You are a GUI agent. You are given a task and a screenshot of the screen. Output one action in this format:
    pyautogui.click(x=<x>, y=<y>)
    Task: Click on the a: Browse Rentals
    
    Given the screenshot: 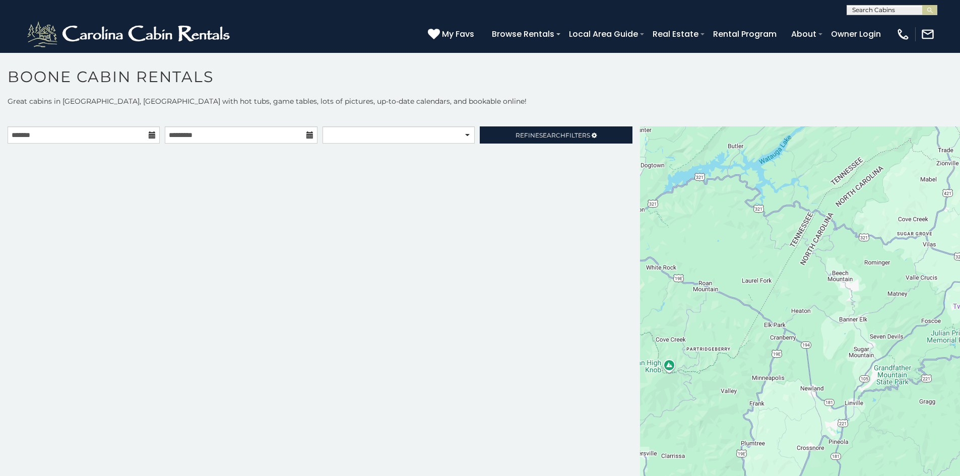 What is the action you would take?
    pyautogui.click(x=523, y=34)
    